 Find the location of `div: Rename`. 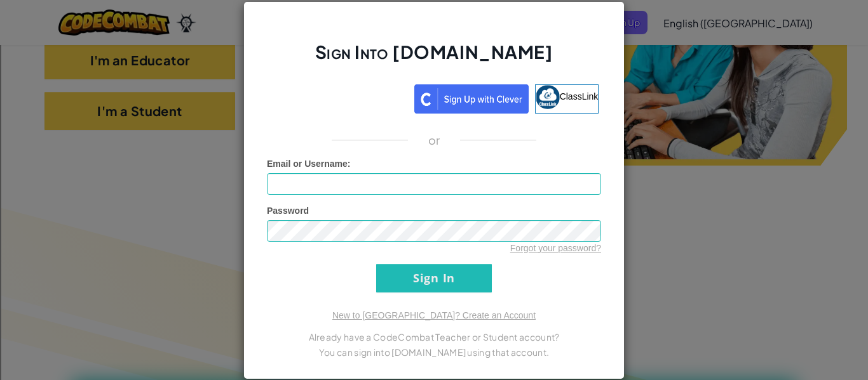

div: Rename is located at coordinates (434, 80).